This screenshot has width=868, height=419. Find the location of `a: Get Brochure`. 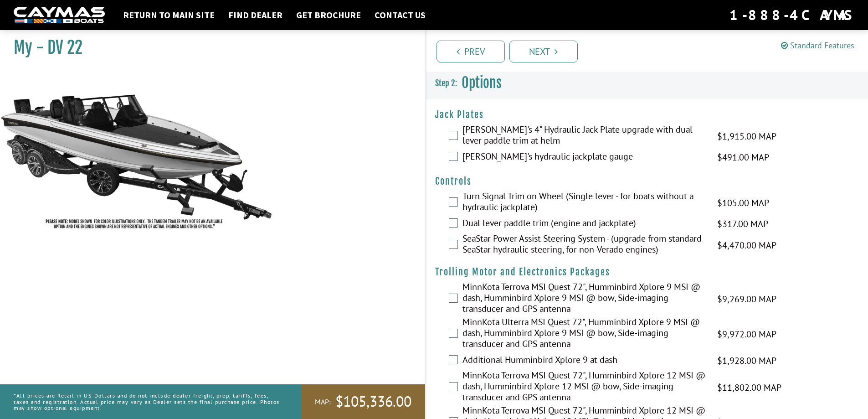

a: Get Brochure is located at coordinates (329, 15).